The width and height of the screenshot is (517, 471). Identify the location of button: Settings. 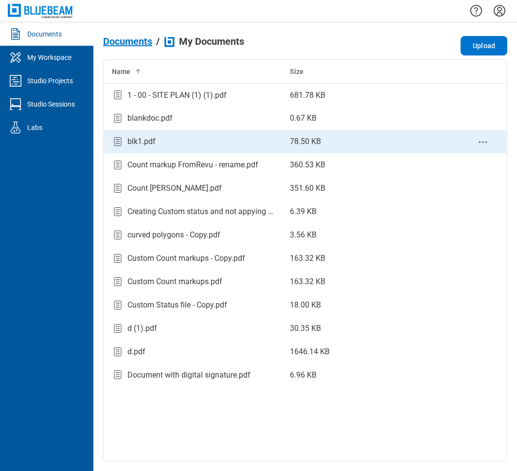
(500, 11).